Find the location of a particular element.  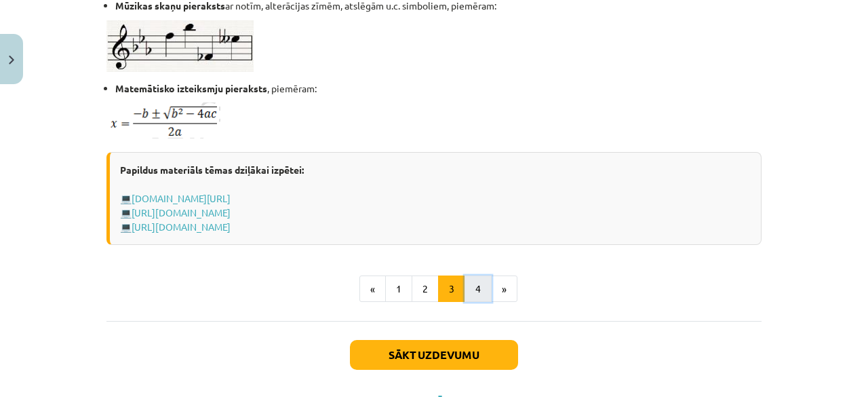

nav: Page navigation example is located at coordinates (434, 289).